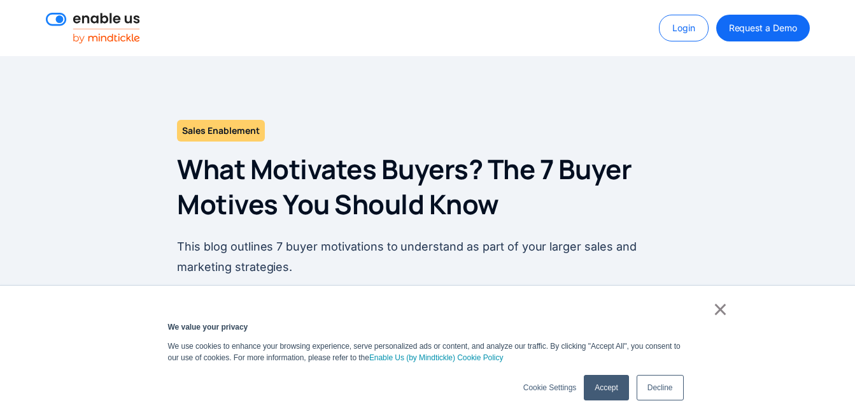  Describe the element at coordinates (550, 387) in the screenshot. I see `a: Cookie Settings` at that location.